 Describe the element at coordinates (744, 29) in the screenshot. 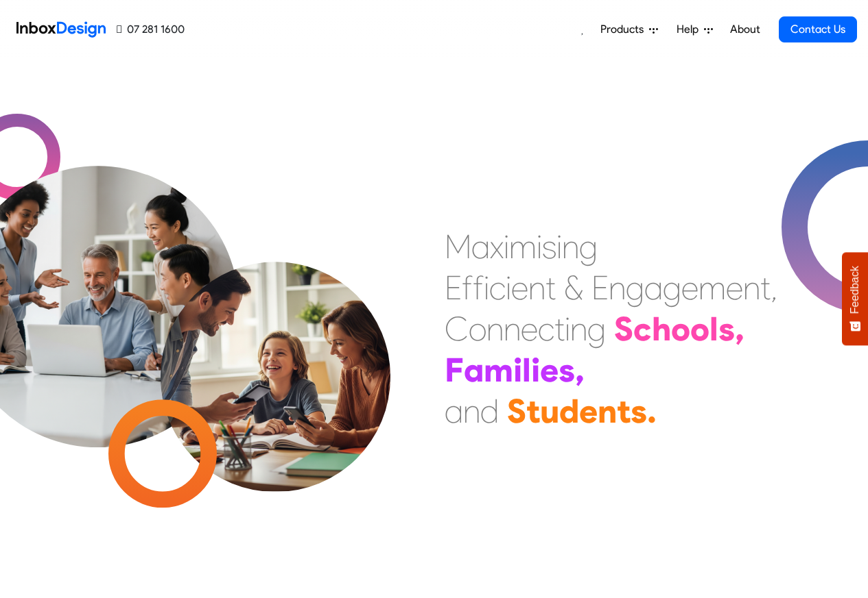

I see `a: About` at that location.